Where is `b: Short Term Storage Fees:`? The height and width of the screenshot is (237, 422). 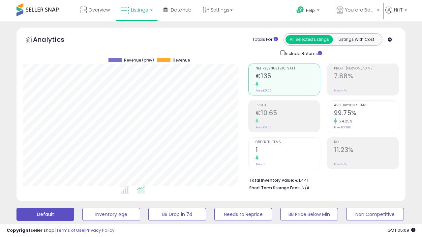
b: Short Term Storage Fees: is located at coordinates (275, 188).